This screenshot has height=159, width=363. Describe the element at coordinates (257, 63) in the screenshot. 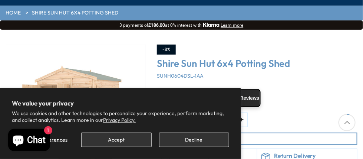

I see `h3: Shire Sun Hut 6x4 Potting Shed` at that location.